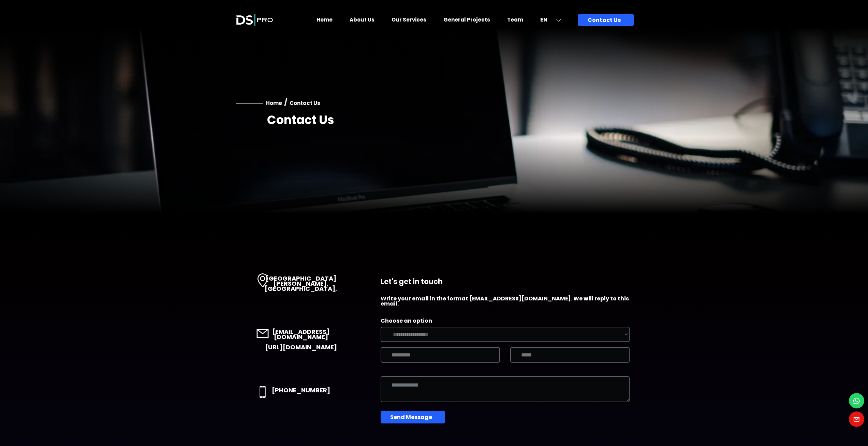 The height and width of the screenshot is (446, 868). I want to click on span: EN, so click(544, 20).